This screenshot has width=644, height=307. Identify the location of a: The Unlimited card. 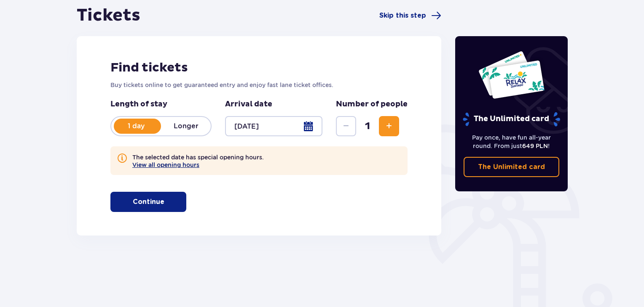
(511, 167).